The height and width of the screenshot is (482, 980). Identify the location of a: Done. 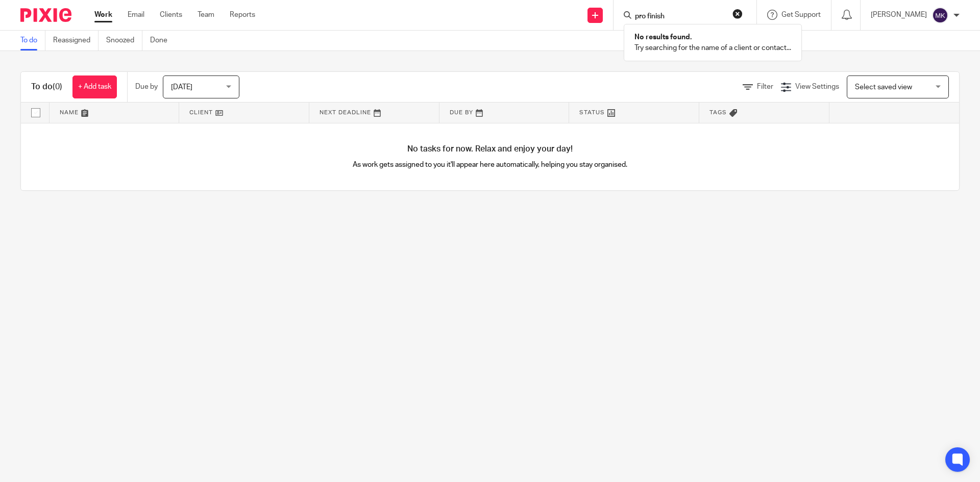
(163, 41).